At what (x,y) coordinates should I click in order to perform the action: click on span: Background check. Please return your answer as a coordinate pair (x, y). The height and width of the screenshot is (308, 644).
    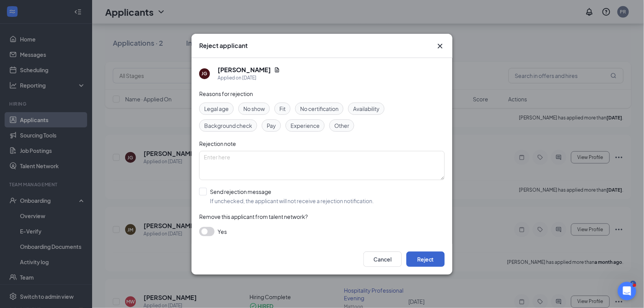
    Looking at the image, I should click on (228, 126).